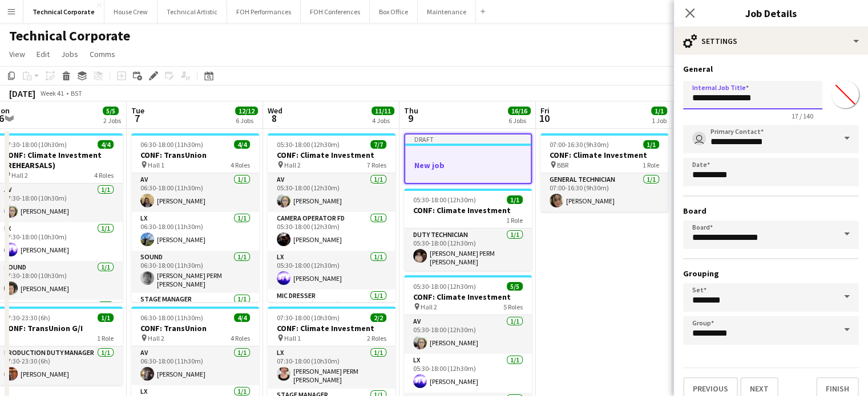 This screenshot has height=396, width=868. Describe the element at coordinates (562, 165) in the screenshot. I see `span: BBR` at that location.